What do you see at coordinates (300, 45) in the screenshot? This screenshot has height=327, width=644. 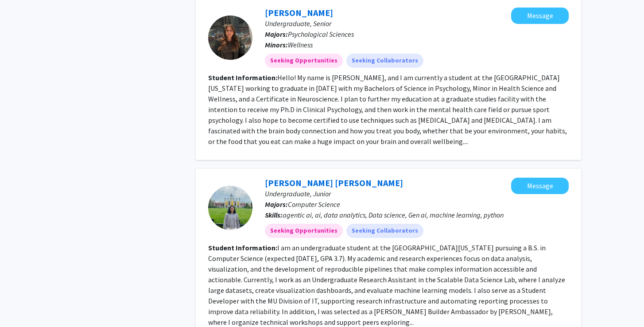 I see `span: Wellness` at bounding box center [300, 45].